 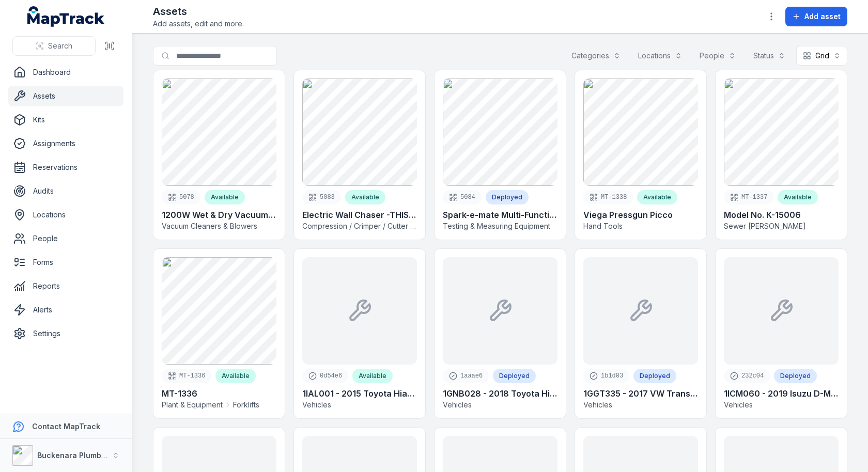 I want to click on button: Grid, so click(x=821, y=55).